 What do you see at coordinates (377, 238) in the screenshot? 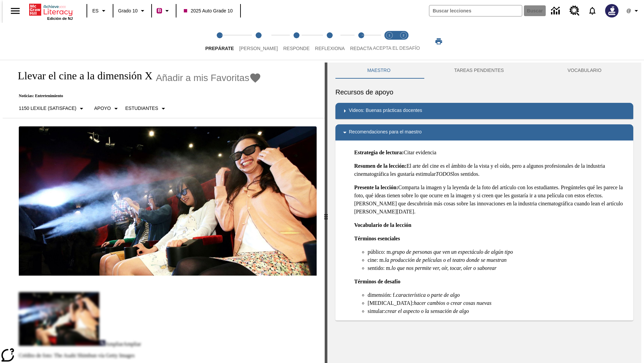
I see `strong: Términos esenciales` at bounding box center [377, 238].